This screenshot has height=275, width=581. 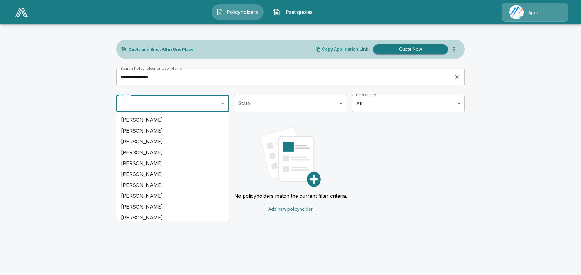 I want to click on label: User, so click(x=125, y=95).